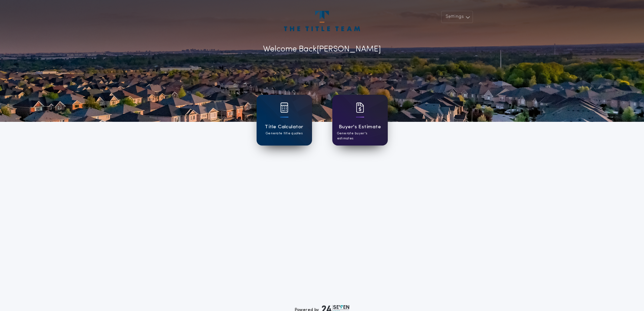 The image size is (644, 311). Describe the element at coordinates (284, 127) in the screenshot. I see `h1: Title Calculator` at that location.